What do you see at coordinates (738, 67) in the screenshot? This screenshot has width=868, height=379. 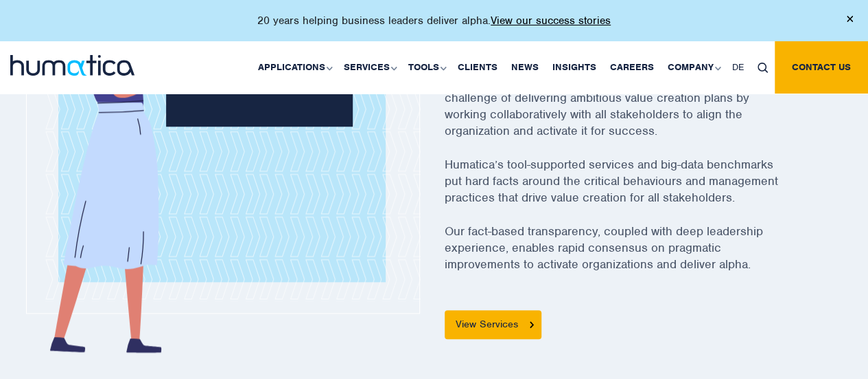 I see `a: DE` at bounding box center [738, 67].